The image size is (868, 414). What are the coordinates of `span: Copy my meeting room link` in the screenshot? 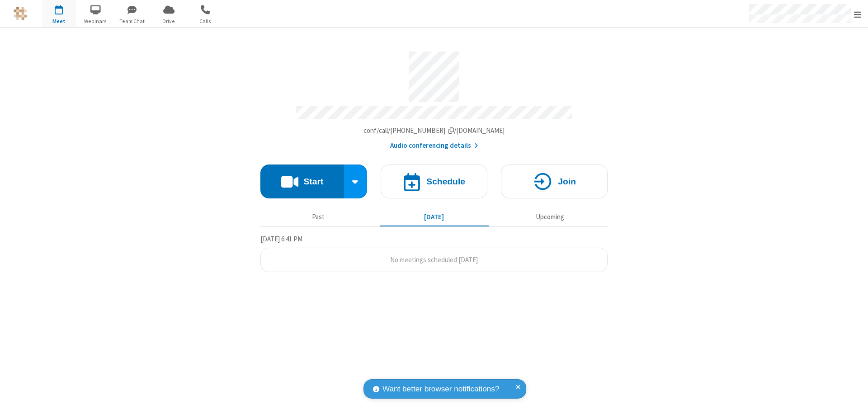 It's located at (434, 130).